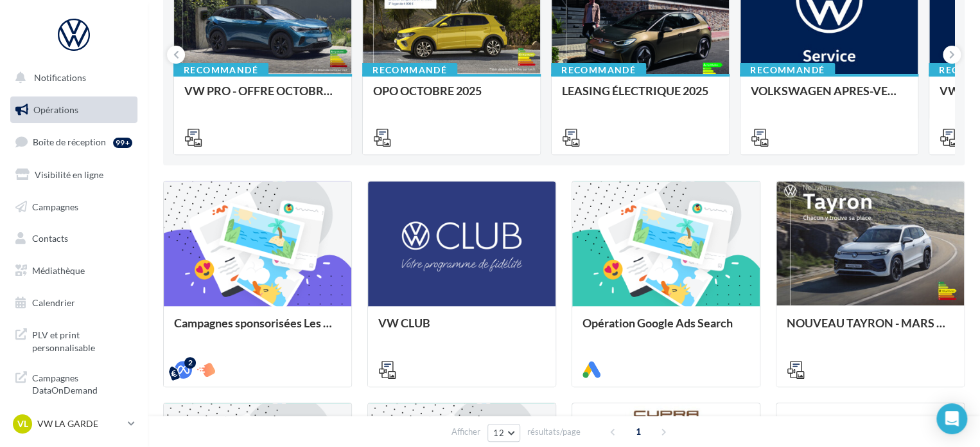  I want to click on span: Opérations, so click(56, 110).